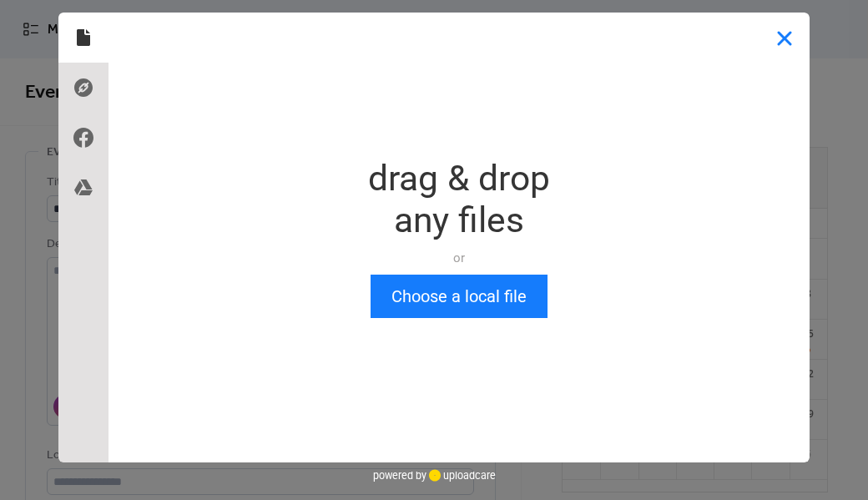 The height and width of the screenshot is (500, 868). I want to click on div: Local Files, so click(84, 38).